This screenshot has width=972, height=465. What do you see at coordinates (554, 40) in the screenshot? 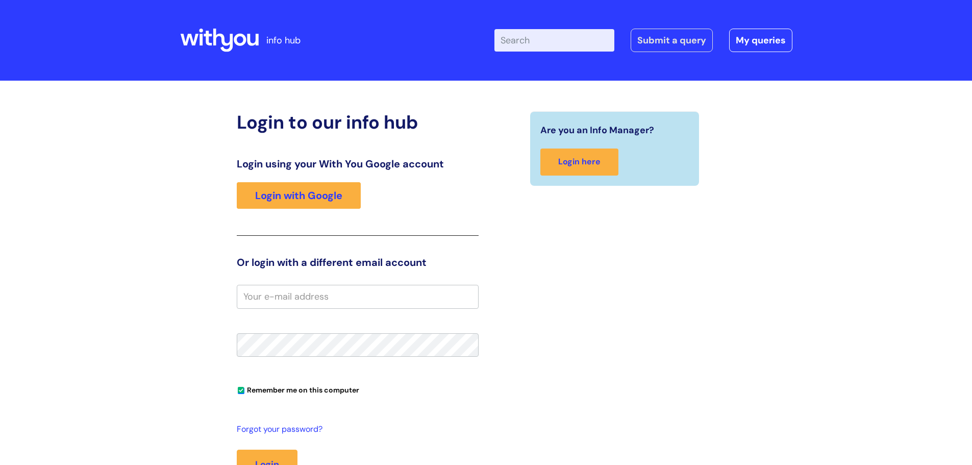
I see `input: Search` at bounding box center [554, 40].